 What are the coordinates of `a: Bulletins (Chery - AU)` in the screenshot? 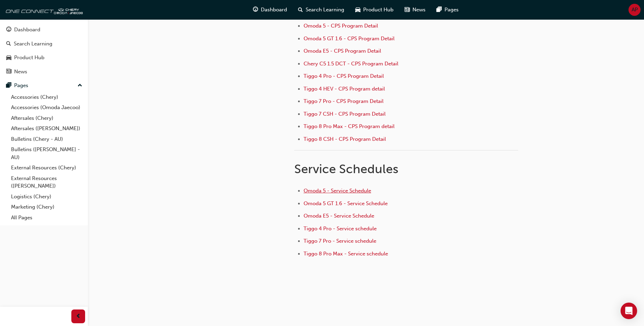 It's located at (47, 139).